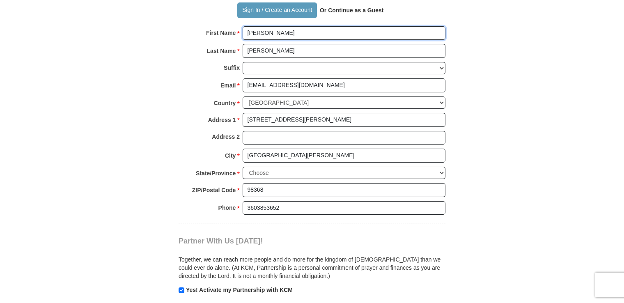 This screenshot has width=624, height=303. I want to click on strong: Or Continue as a Guest, so click(352, 10).